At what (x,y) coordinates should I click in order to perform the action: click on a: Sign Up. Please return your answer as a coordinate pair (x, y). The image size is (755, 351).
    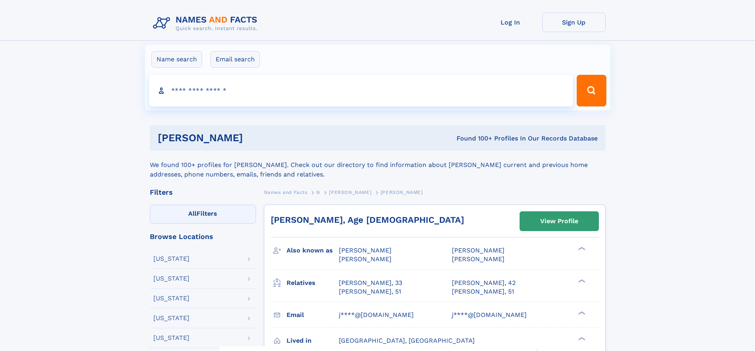
    Looking at the image, I should click on (574, 22).